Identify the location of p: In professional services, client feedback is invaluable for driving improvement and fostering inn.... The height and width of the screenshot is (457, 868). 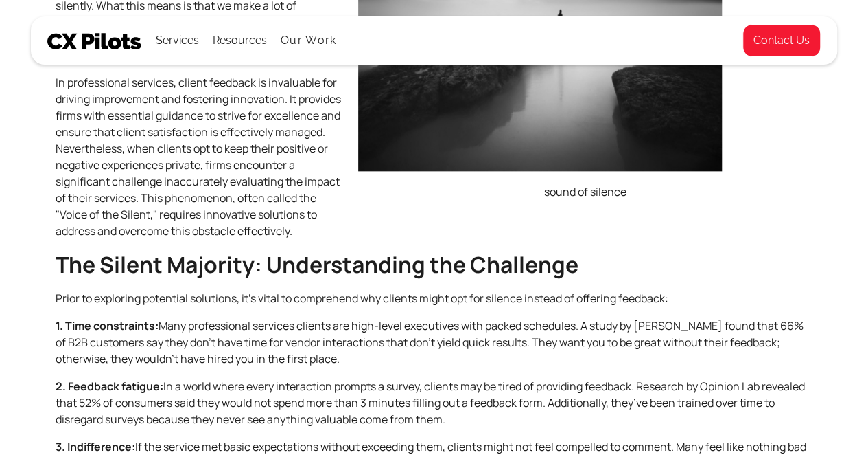
(434, 156).